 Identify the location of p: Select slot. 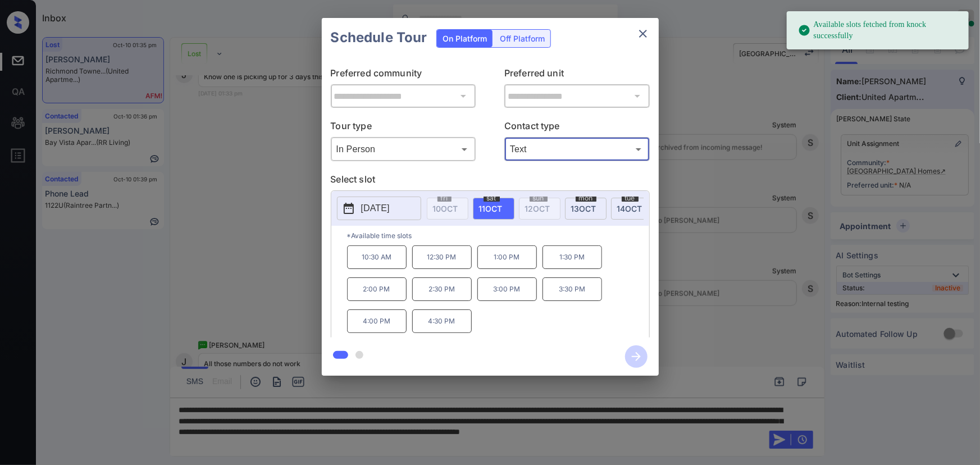
(490, 181).